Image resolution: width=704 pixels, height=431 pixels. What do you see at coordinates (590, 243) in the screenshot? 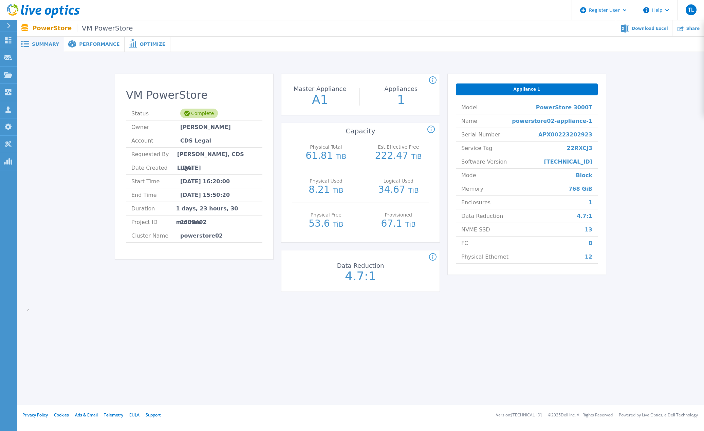
I see `span: 8` at bounding box center [590, 243].